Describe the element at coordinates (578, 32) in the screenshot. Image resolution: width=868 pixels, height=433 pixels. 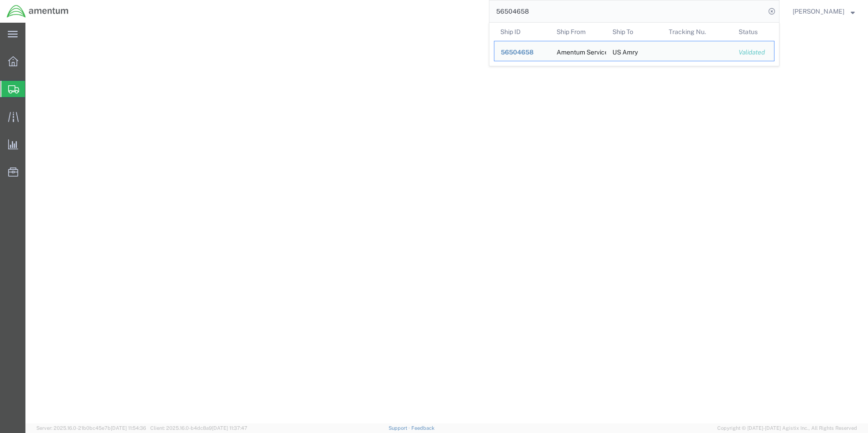
I see `th: Ship From` at that location.